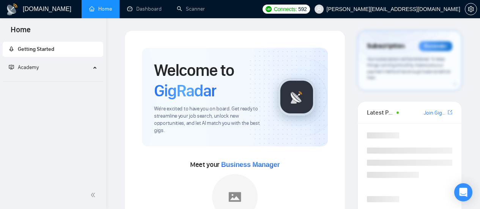 The width and height of the screenshot is (480, 209). I want to click on span: Connects:, so click(285, 9).